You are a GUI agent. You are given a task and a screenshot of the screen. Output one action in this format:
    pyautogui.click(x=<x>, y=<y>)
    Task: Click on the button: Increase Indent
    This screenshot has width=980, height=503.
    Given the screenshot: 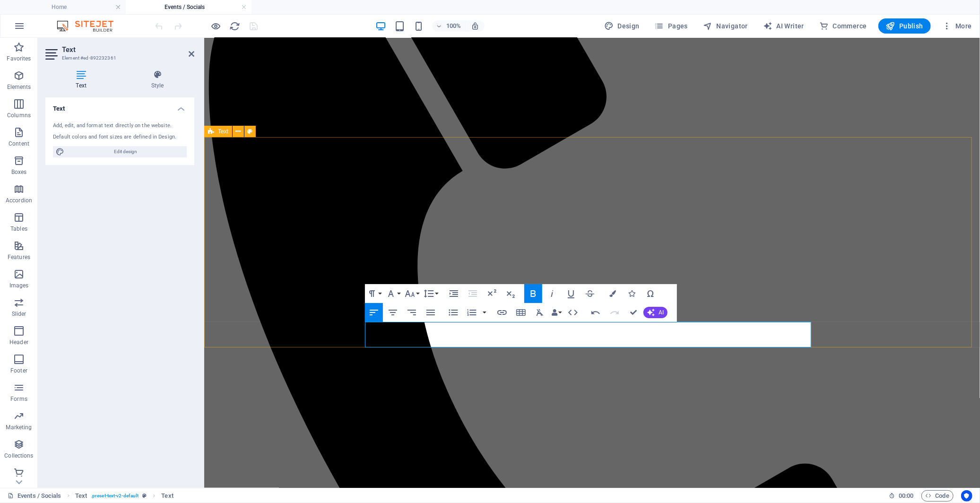 What is the action you would take?
    pyautogui.click(x=454, y=293)
    